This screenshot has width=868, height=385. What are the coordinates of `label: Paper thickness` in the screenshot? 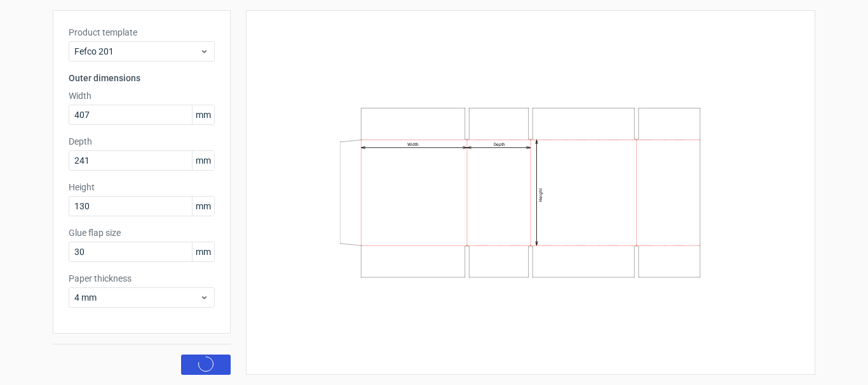 It's located at (141, 279).